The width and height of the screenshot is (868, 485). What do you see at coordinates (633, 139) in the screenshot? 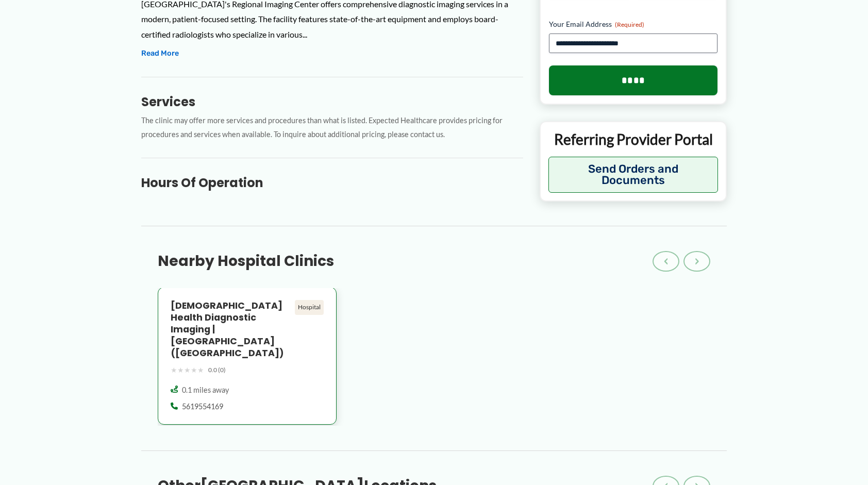
I see `p: Referring Provider Portal` at bounding box center [633, 139].